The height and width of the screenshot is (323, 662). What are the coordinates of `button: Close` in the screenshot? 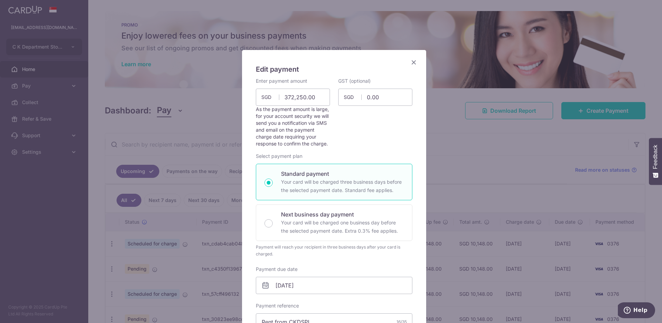 It's located at (414, 62).